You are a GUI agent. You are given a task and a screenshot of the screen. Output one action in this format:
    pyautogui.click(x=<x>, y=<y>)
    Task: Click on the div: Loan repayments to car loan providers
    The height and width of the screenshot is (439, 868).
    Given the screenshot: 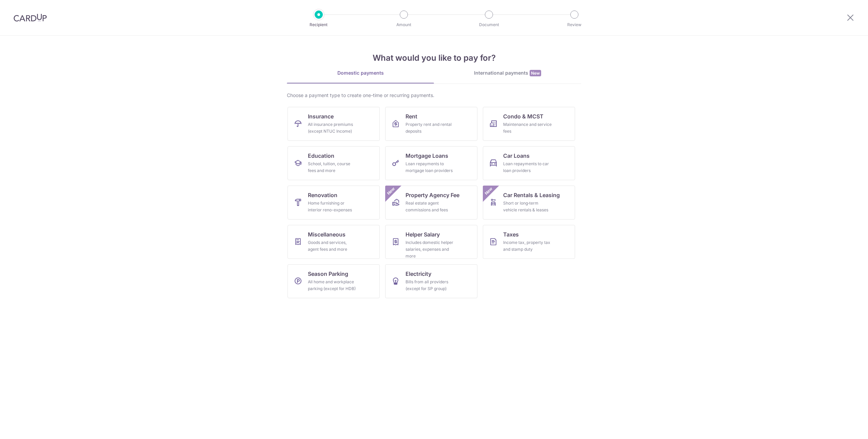 What is the action you would take?
    pyautogui.click(x=528, y=167)
    